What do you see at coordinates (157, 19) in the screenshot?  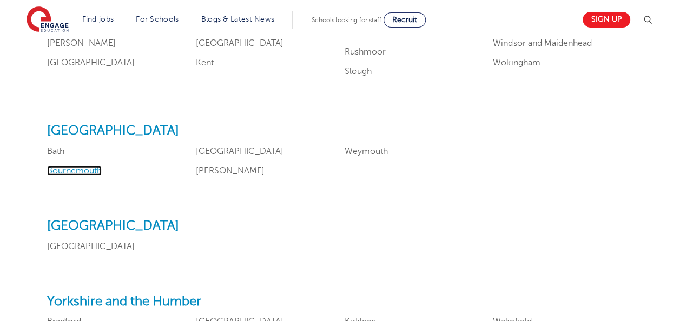 I see `a: For Schools` at bounding box center [157, 19].